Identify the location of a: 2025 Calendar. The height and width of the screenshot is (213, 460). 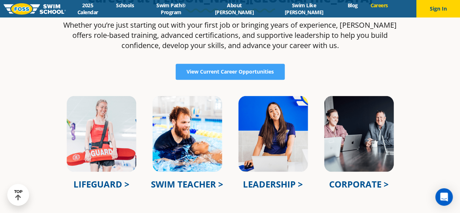
(88, 9).